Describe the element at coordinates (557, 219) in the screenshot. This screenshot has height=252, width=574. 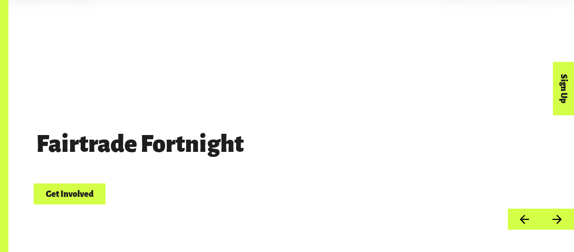
I see `button: Next` at that location.